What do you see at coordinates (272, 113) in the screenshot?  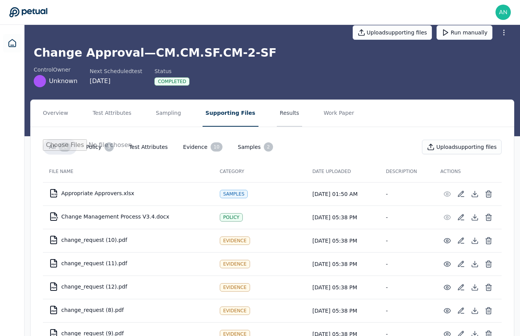 I see `nav: Tabs` at bounding box center [272, 113].